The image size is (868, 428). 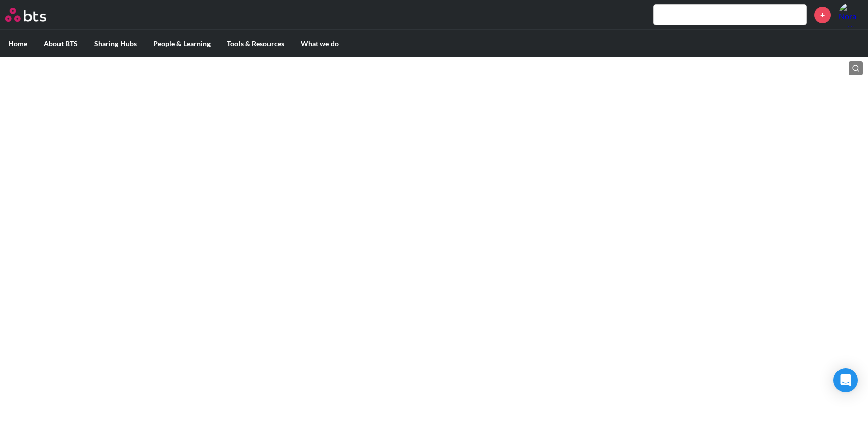 I want to click on label: About BTS, so click(x=60, y=44).